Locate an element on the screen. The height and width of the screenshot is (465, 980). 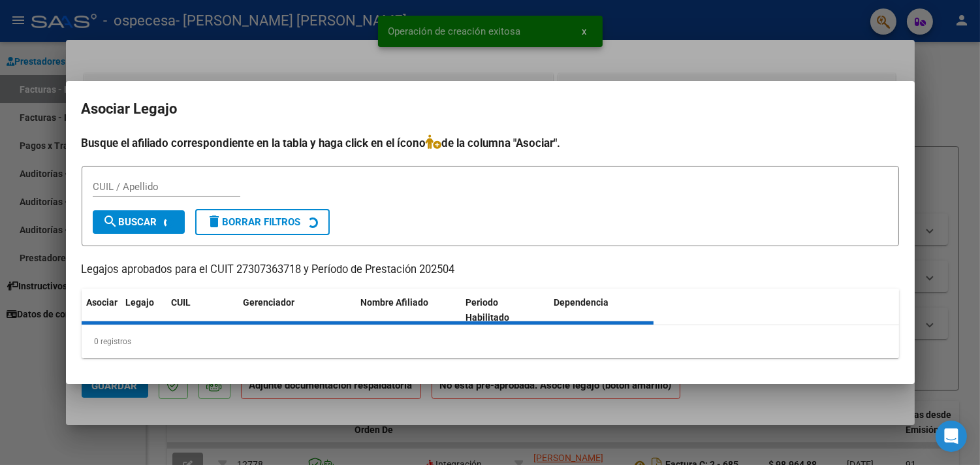
datatable-header-cell: Periodo Habilitado is located at coordinates (504, 310).